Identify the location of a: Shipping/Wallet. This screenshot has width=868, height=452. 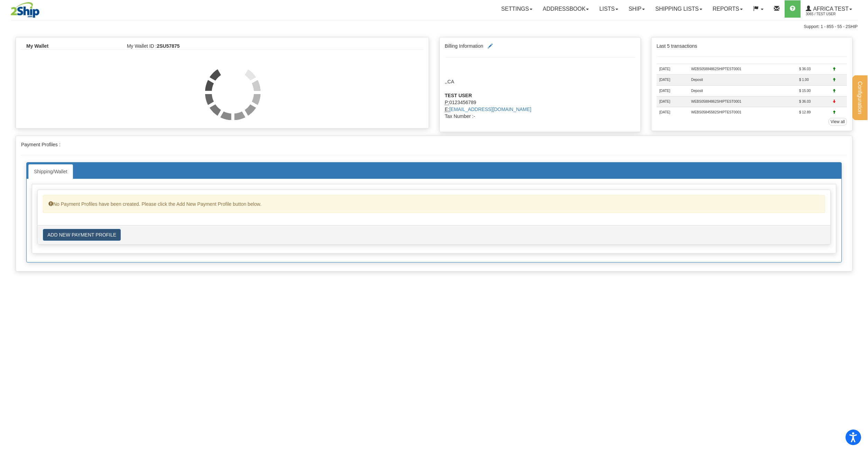
(51, 172).